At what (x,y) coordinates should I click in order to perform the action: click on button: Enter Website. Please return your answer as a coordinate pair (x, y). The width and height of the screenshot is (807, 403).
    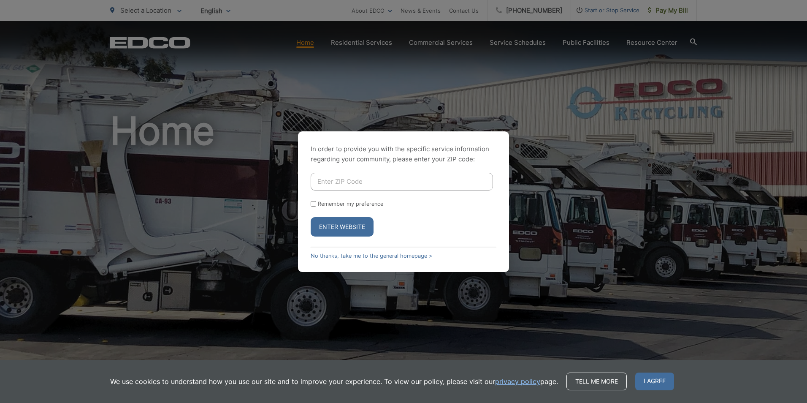
    Looking at the image, I should click on (342, 227).